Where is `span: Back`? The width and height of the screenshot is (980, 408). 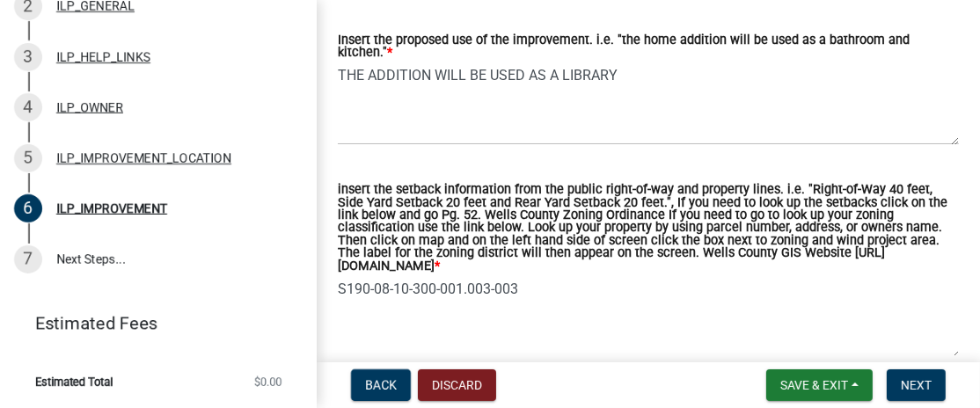
span: Back is located at coordinates (381, 386).